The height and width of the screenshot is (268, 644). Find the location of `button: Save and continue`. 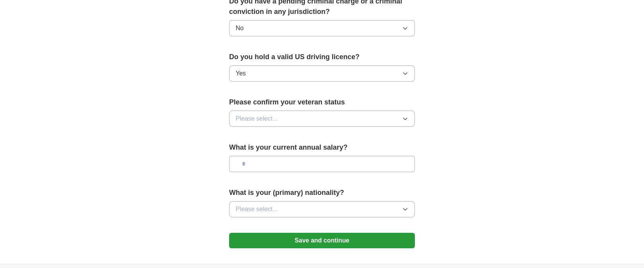

button: Save and continue is located at coordinates (322, 241).